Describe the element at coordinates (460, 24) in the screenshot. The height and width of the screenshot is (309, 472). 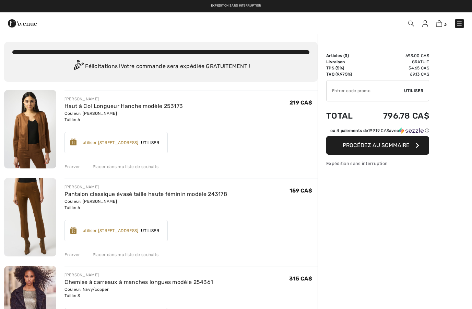
I see `img: Menu` at that location.